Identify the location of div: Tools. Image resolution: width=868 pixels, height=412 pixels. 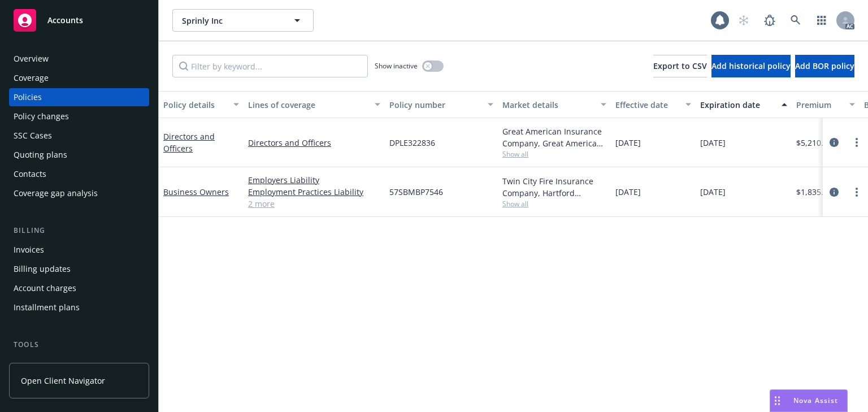
(79, 345).